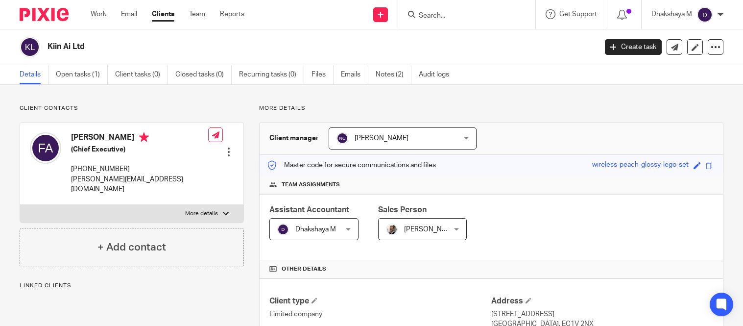  Describe the element at coordinates (640, 165) in the screenshot. I see `div: wireless-peach-glossy-lego-set` at that location.